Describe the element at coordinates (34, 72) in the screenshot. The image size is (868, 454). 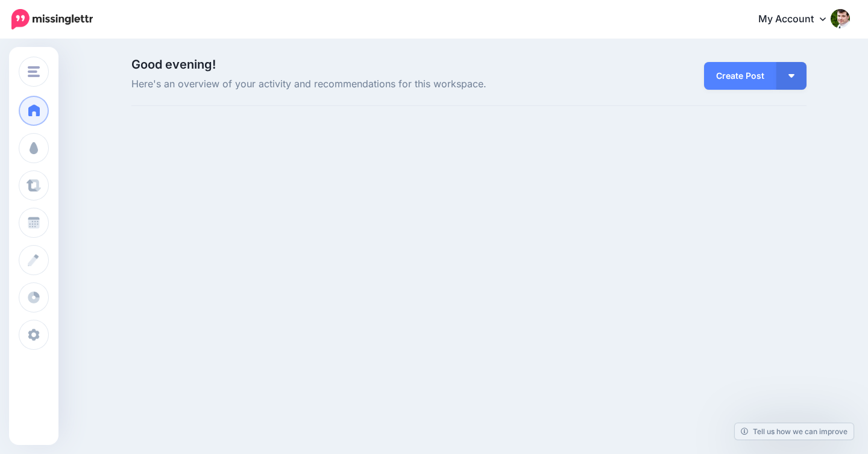
I see `img: menu.png` at that location.